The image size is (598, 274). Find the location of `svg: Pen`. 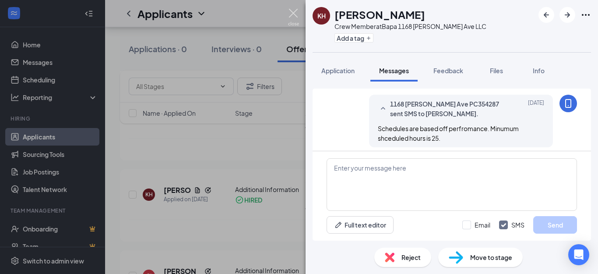

svg: Pen is located at coordinates (338, 225).